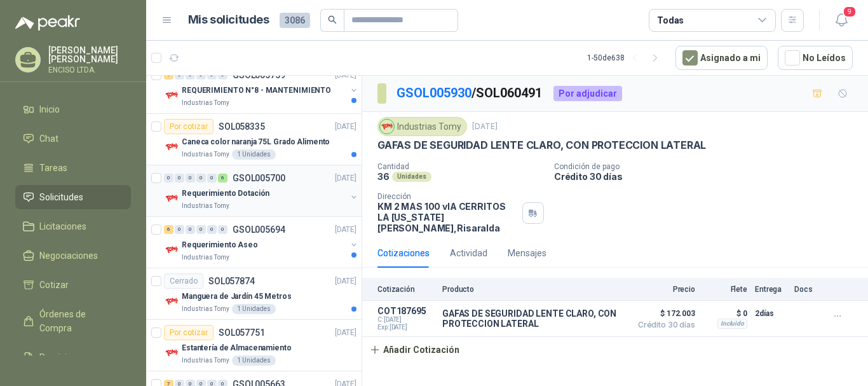 The image size is (868, 386). Describe the element at coordinates (725, 314) in the screenshot. I see `p: $ 0` at that location.